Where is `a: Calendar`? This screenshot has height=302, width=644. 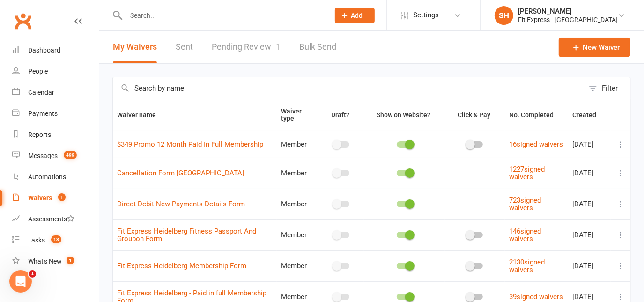
a: Calendar is located at coordinates (55, 92).